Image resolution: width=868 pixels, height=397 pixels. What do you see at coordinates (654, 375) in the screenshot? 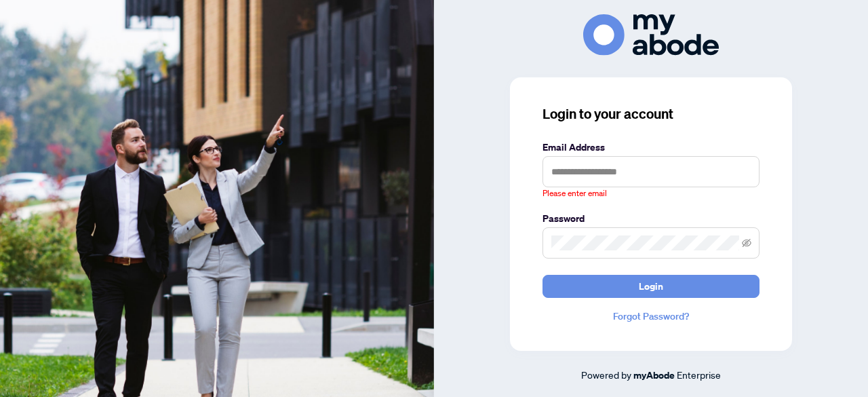
I see `a: myAbode` at bounding box center [654, 375].